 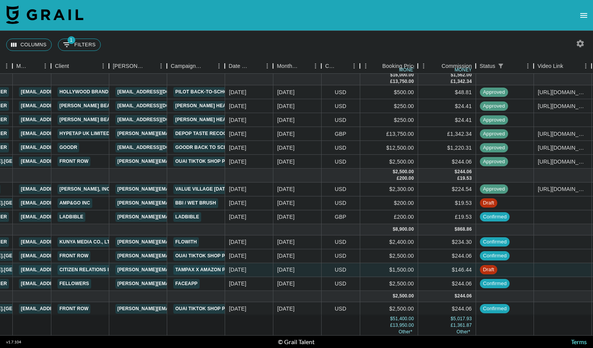 I want to click on div: $2,400.00, so click(x=389, y=242).